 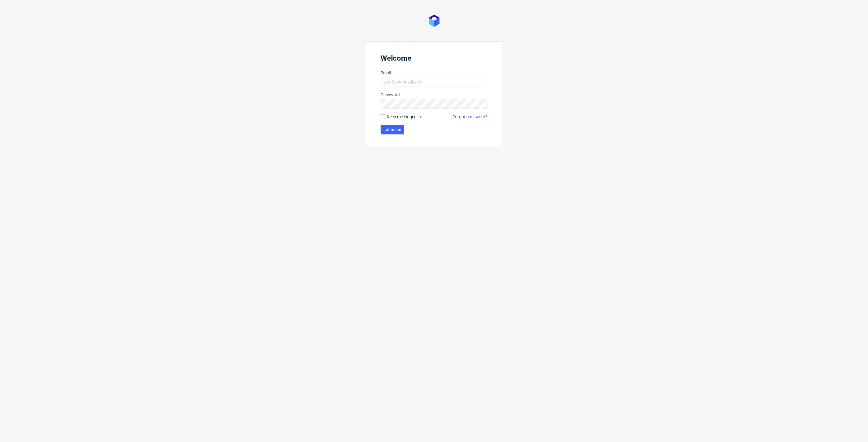 What do you see at coordinates (434, 82) in the screenshot?
I see `input: you@youremail.com` at bounding box center [434, 82].